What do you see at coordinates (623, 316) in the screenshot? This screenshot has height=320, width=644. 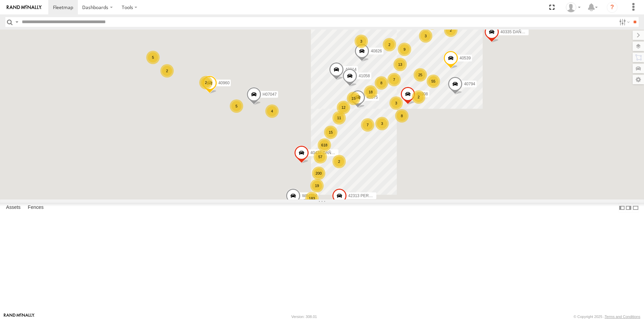 I see `a: Terms and Conditions` at bounding box center [623, 316].